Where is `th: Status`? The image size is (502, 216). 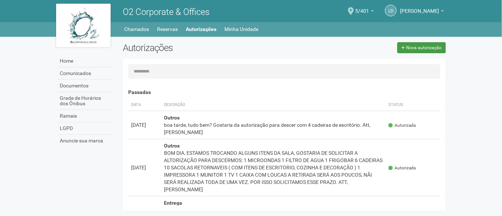 th: Status is located at coordinates (413, 105).